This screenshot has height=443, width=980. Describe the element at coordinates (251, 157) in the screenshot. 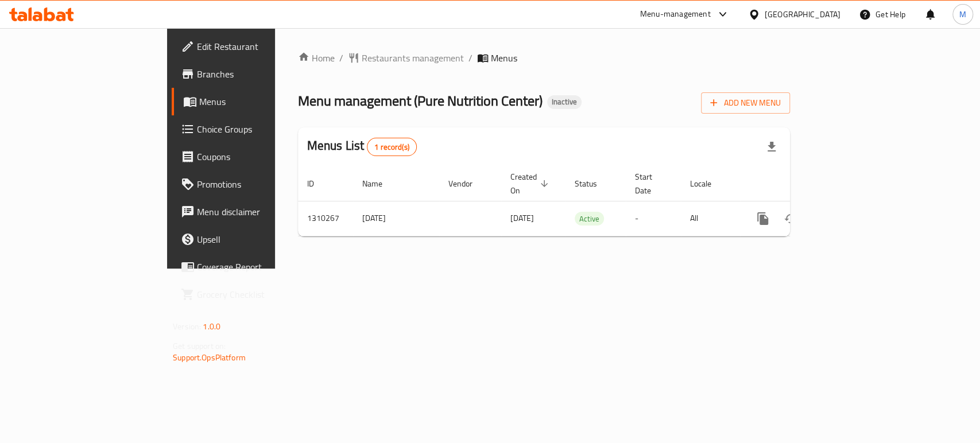

I see `a: Coupons` at that location.